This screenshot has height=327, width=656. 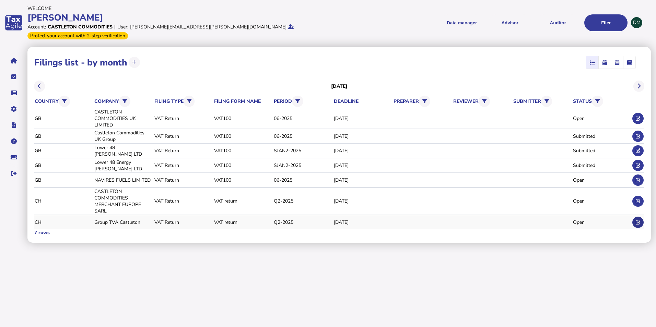 I want to click on button: Tasks, so click(x=14, y=77).